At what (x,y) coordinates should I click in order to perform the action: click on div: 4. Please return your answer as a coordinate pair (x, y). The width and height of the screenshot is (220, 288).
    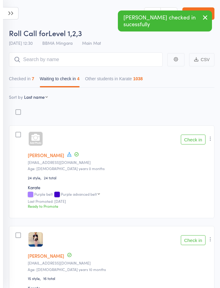
    Looking at the image, I should click on (78, 79).